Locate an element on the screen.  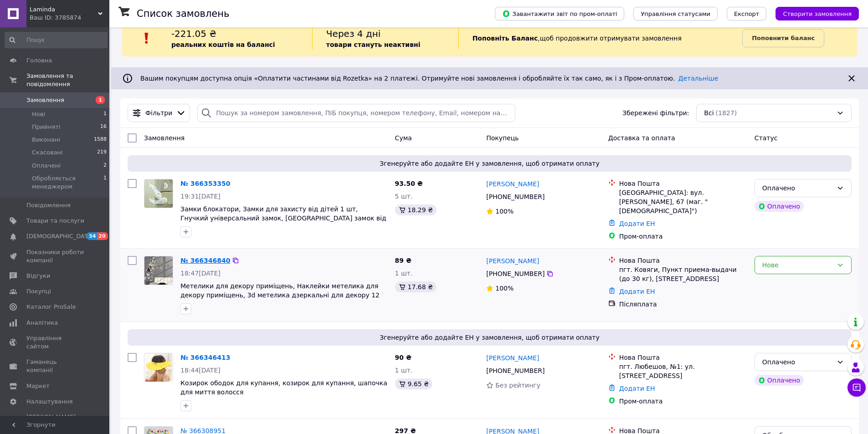
span: Через 4 дні is located at coordinates (353, 34).